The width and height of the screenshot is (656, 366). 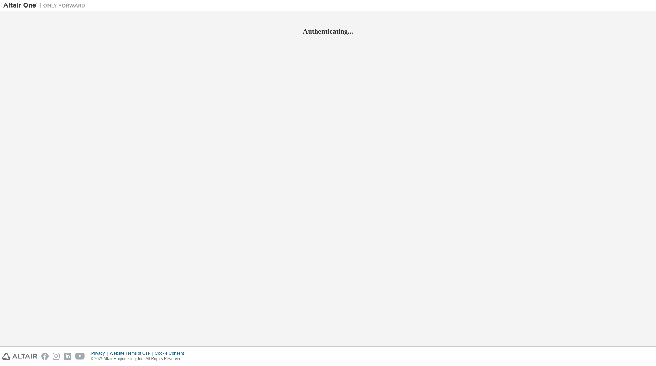 I want to click on div: Website Terms of Use, so click(x=132, y=354).